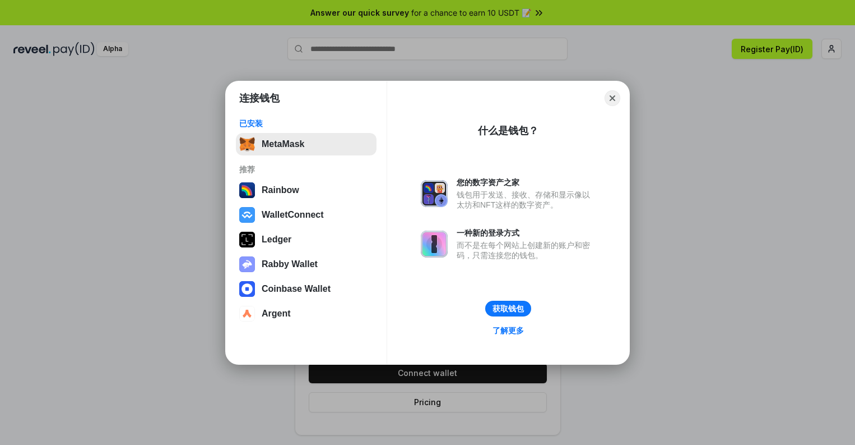 The width and height of the screenshot is (855, 445). I want to click on div: 推荐, so click(306, 169).